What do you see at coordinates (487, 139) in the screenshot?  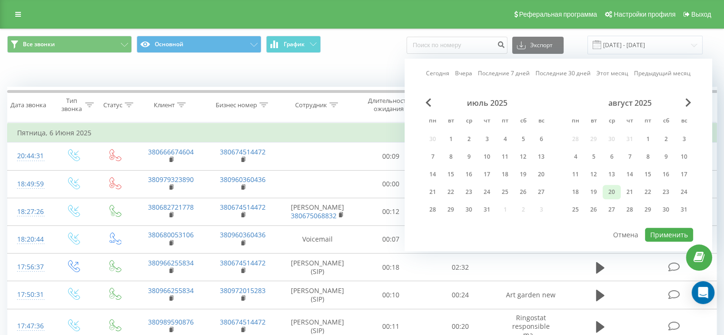 I see `div: 3` at bounding box center [487, 139].